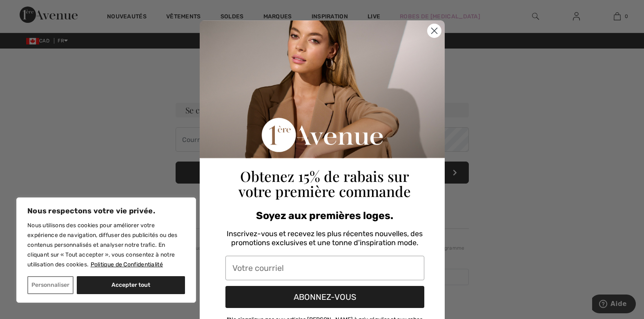  Describe the element at coordinates (434, 31) in the screenshot. I see `button: Close dialog` at that location.